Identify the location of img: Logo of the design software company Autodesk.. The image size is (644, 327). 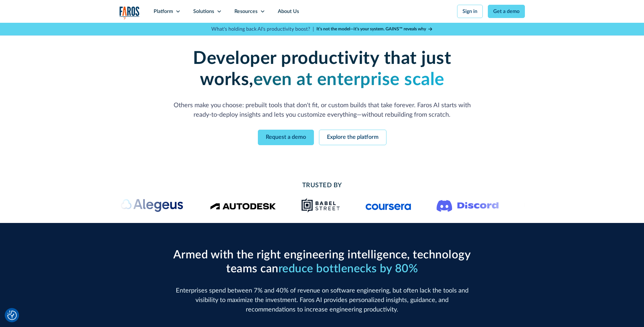
(243, 206).